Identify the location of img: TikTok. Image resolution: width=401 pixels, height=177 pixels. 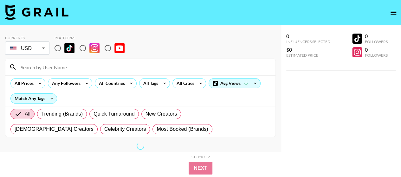
(69, 48).